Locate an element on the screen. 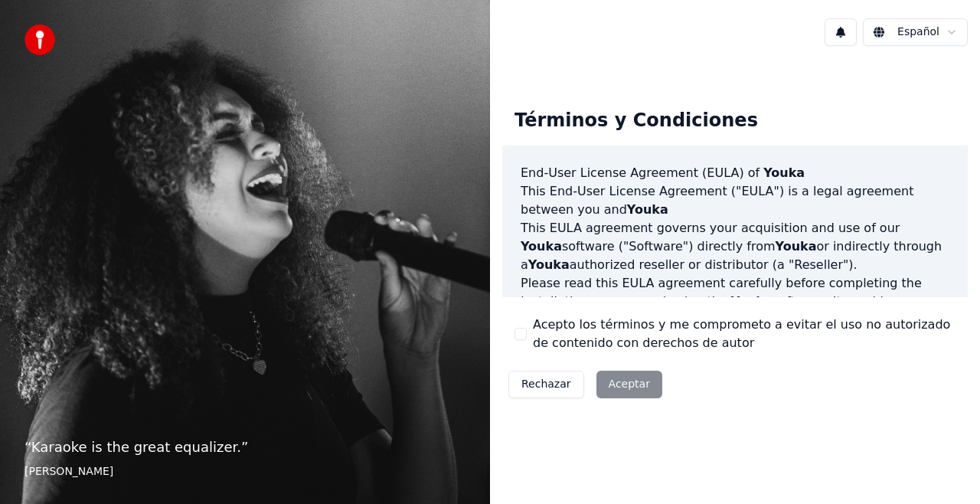 This screenshot has height=504, width=980. label: Acepto los términos y me comprometo a evitar el uso no autorizado de contenido con derechos de autor is located at coordinates (744, 334).